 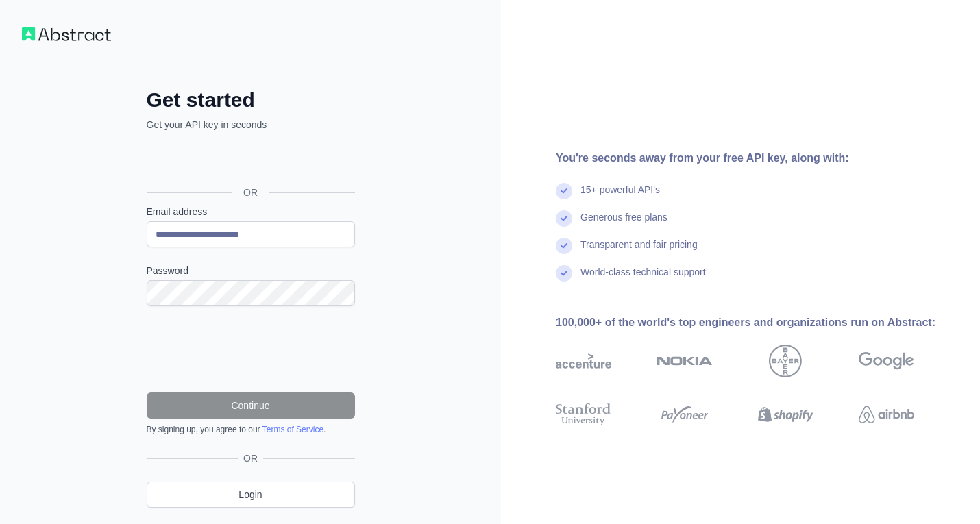 What do you see at coordinates (683, 361) in the screenshot?
I see `img: nokia` at bounding box center [683, 361].